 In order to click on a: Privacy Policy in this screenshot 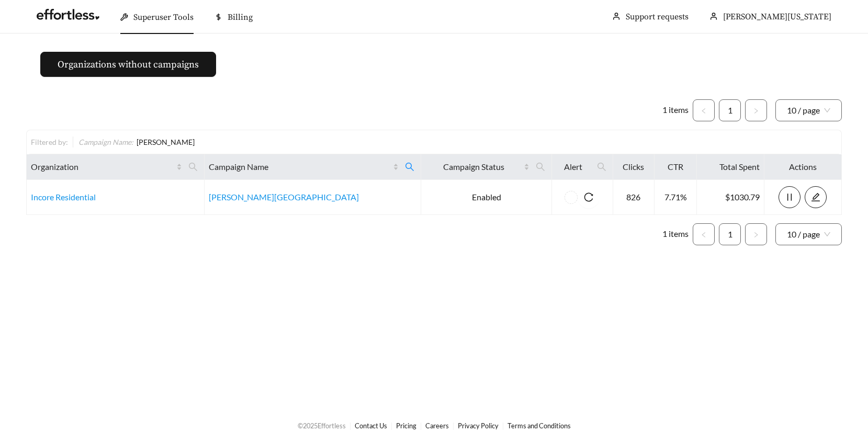, I will do `click(478, 426)`.